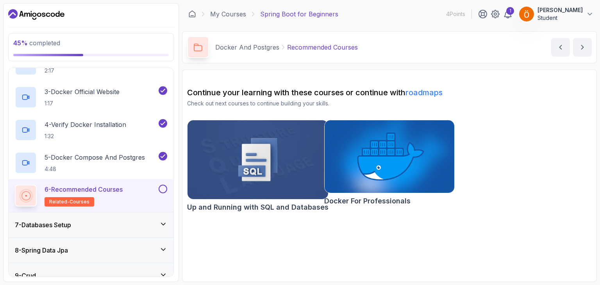 This screenshot has width=600, height=285. Describe the element at coordinates (59, 71) in the screenshot. I see `p: 2:17` at that location.